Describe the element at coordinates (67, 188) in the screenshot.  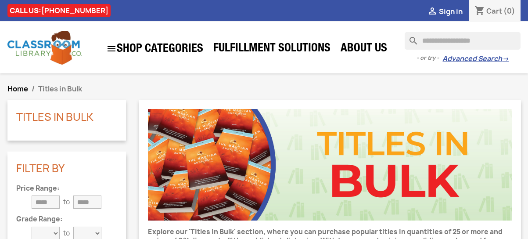
I see `p: Price Range:` at that location.